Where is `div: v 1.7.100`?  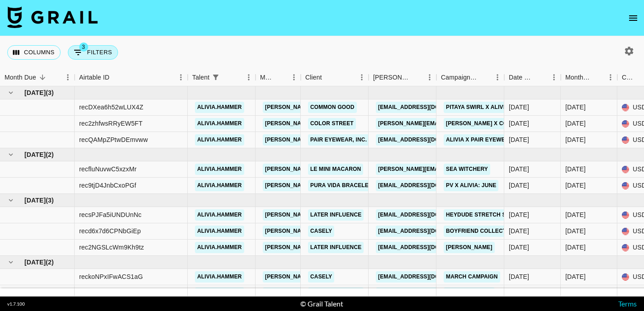 div: v 1.7.100 is located at coordinates (16, 304).